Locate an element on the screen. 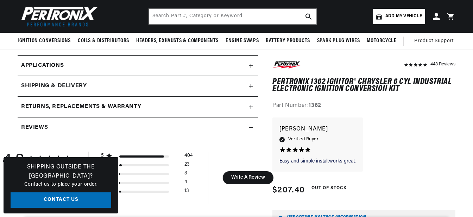 Image resolution: width=473 pixels, height=217 pixels. span: Verified Buyer is located at coordinates (303, 140).